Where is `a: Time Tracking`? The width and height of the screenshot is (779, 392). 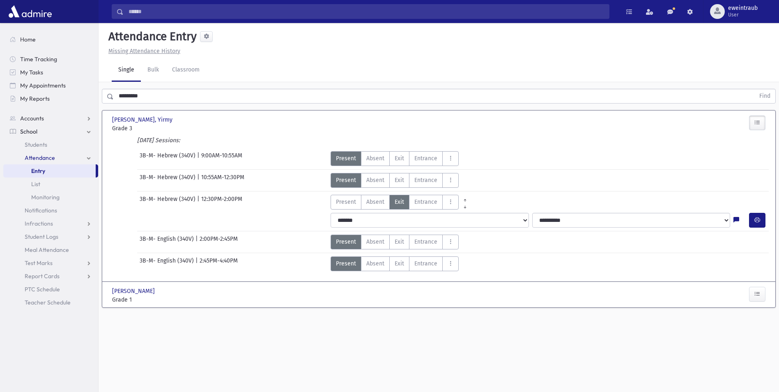 a: Time Tracking is located at coordinates (50, 59).